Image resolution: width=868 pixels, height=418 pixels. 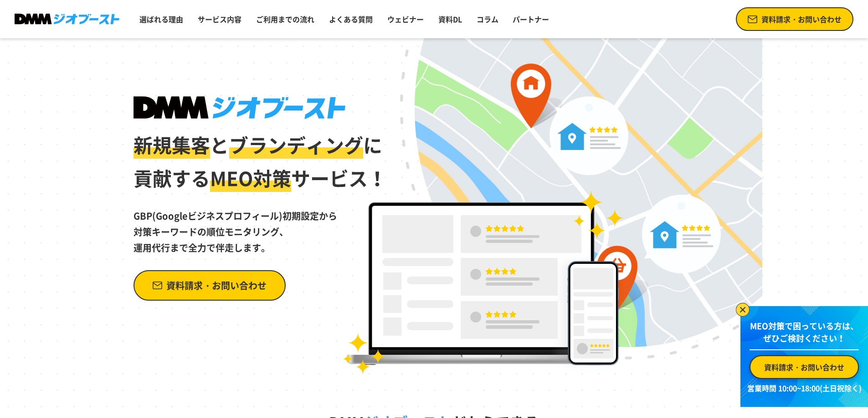 I want to click on h1: と に 貢献する サービス！, so click(x=261, y=145).